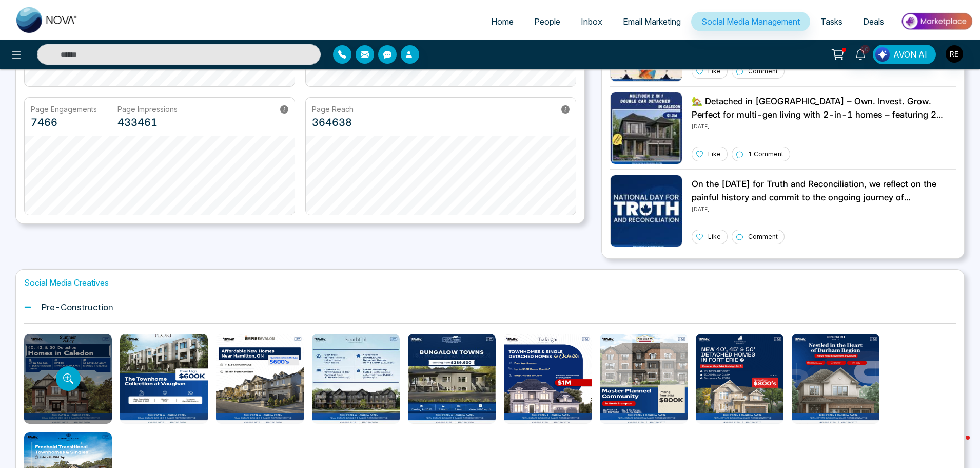 This screenshot has width=980, height=468. What do you see at coordinates (68, 378) in the screenshot?
I see `button: Preview template` at bounding box center [68, 378].